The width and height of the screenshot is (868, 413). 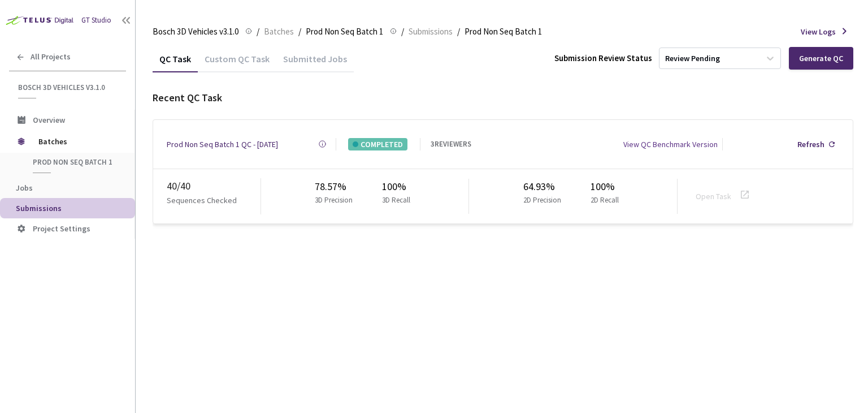 What do you see at coordinates (51, 57) in the screenshot?
I see `span: All Projects` at bounding box center [51, 57].